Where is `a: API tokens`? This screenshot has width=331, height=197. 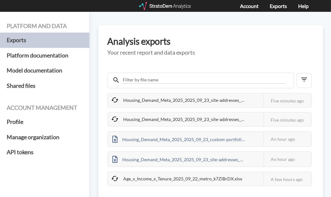
a: API tokens is located at coordinates (45, 152).